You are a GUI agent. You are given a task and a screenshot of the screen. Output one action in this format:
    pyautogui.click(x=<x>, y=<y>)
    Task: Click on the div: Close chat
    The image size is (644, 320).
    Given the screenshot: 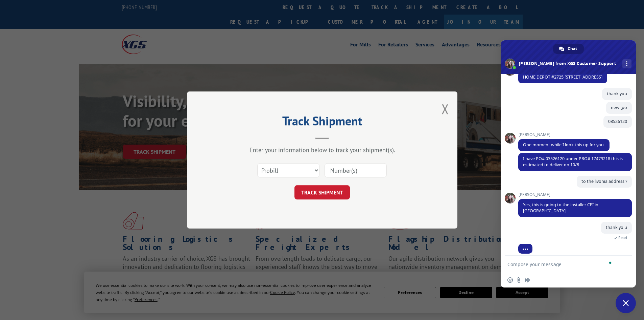 What is the action you would take?
    pyautogui.click(x=625, y=303)
    